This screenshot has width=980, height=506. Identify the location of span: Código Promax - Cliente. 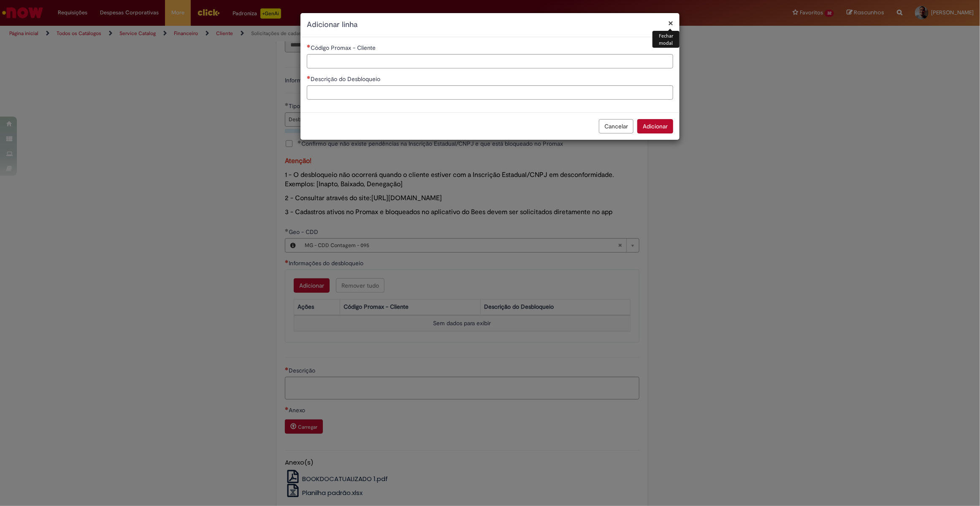
(344, 48).